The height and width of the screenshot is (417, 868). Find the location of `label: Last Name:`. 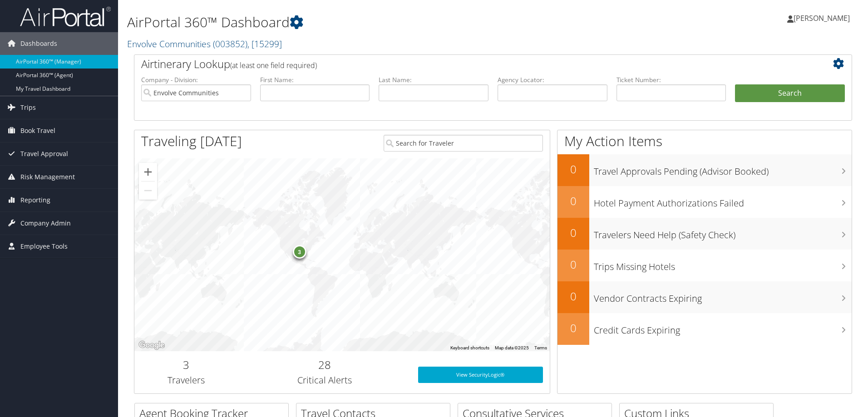

label: Last Name: is located at coordinates (433, 80).